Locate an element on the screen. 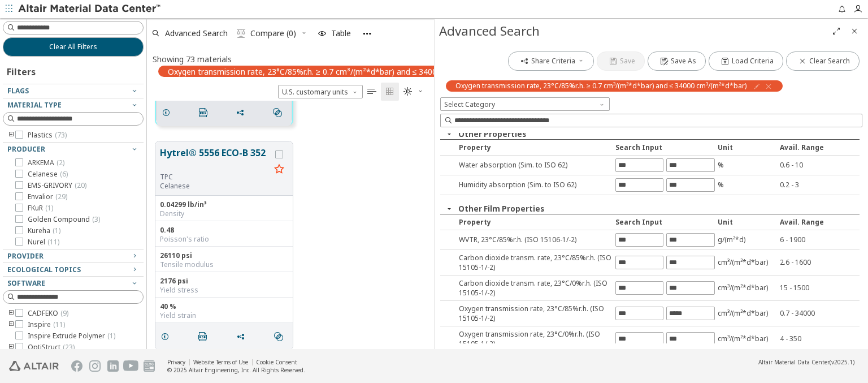 Image resolution: width=868 pixels, height=383 pixels. div: Humidity absorption (Sim. to ISO 62) is located at coordinates (533, 184).